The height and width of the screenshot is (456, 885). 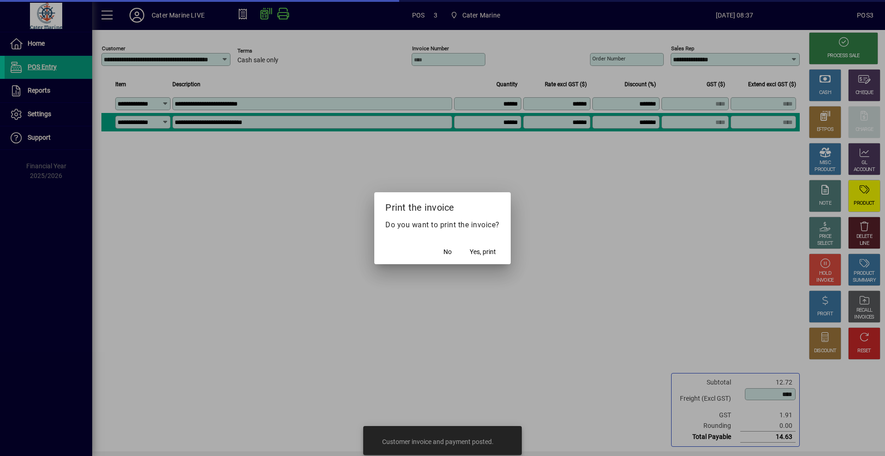 I want to click on span: Yes, print, so click(x=483, y=252).